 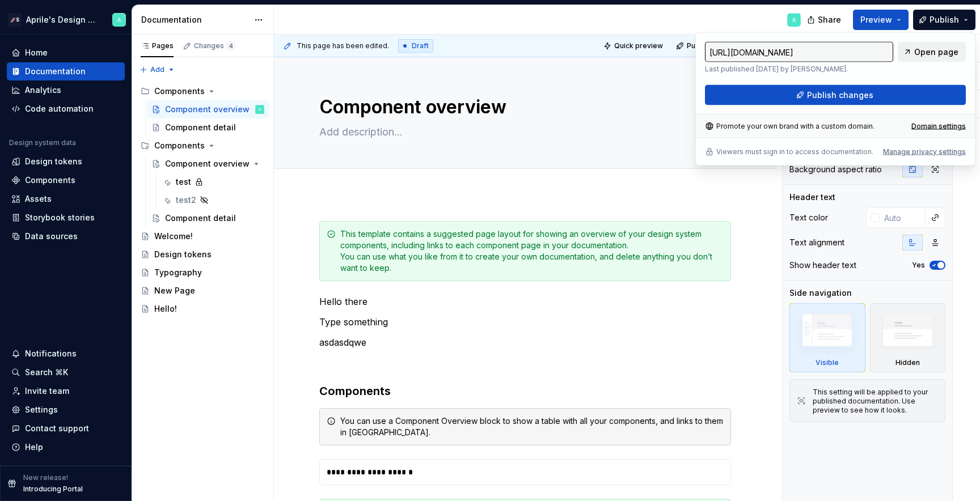 I want to click on div: Text color, so click(x=809, y=217).